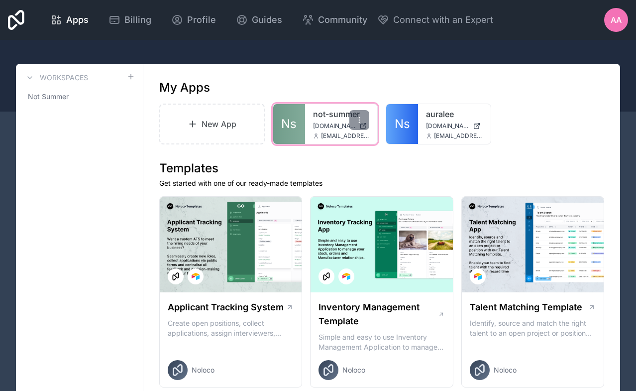  What do you see at coordinates (616, 20) in the screenshot?
I see `span: AA` at bounding box center [616, 20].